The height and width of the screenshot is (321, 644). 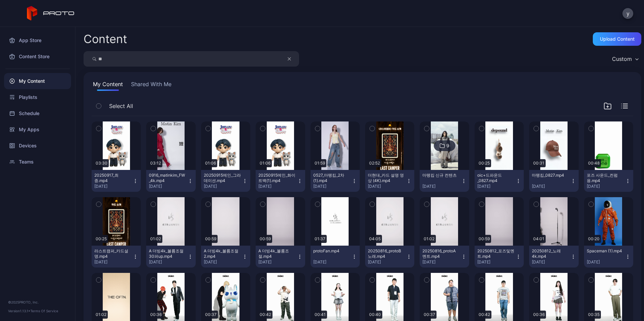 I want to click on div: 20250812_포즈및멘트.mp4, so click(x=496, y=254).